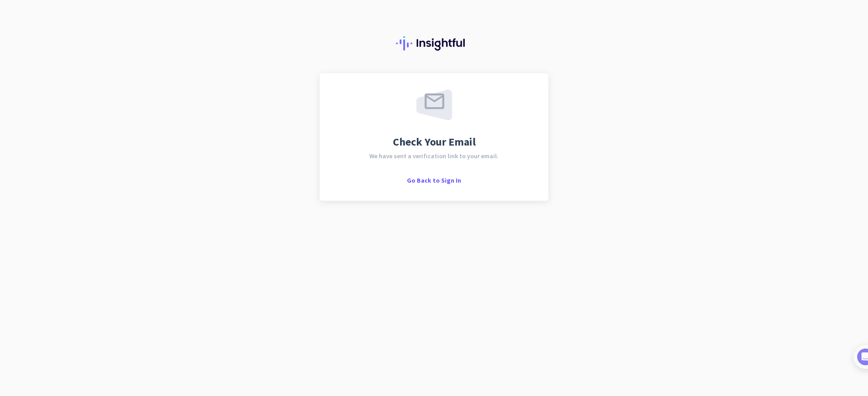 The height and width of the screenshot is (396, 868). What do you see at coordinates (434, 44) in the screenshot?
I see `img: Insightful` at bounding box center [434, 44].